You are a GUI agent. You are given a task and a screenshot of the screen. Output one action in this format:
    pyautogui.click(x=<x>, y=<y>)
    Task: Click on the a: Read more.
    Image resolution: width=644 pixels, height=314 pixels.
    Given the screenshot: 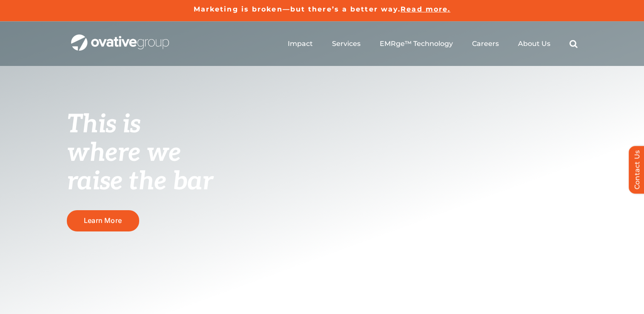 What is the action you would take?
    pyautogui.click(x=425, y=9)
    